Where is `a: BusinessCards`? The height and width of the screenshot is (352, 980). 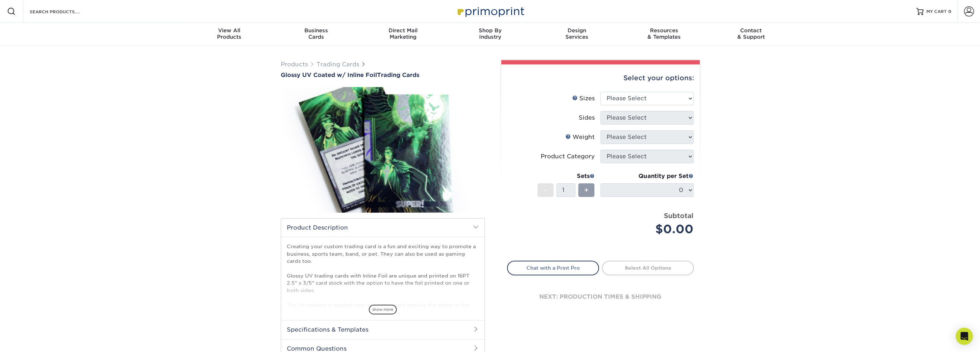 a: BusinessCards is located at coordinates (316, 35).